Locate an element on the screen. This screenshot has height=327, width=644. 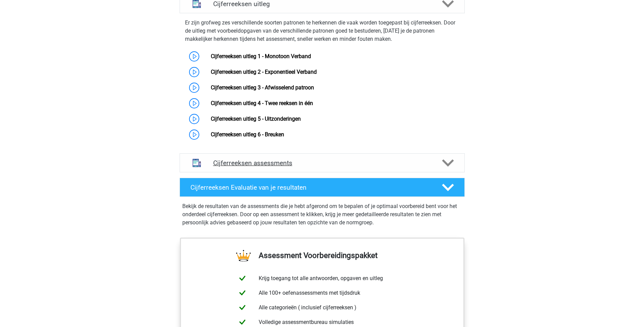
h4: Cijferreeksen Evaluatie van je resultaten is located at coordinates (311, 187).